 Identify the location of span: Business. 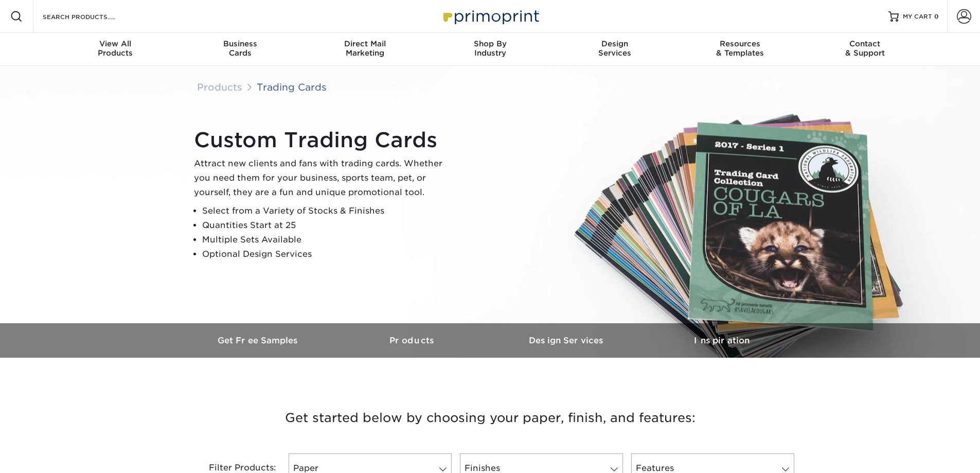
(240, 44).